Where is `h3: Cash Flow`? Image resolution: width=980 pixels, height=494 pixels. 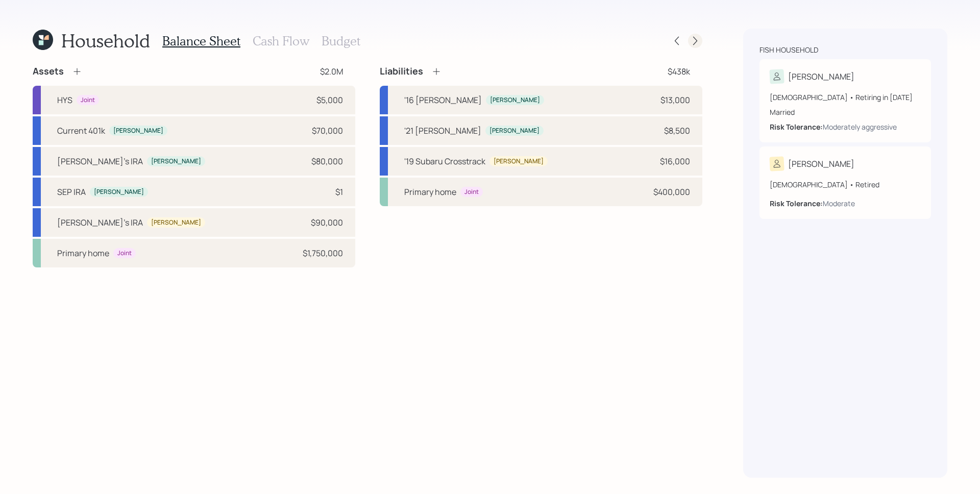 h3: Cash Flow is located at coordinates (281, 41).